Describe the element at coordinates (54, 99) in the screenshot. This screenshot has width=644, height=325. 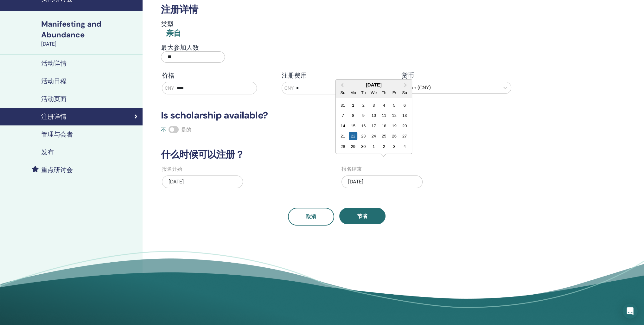
I see `h4: 活动页面` at that location.